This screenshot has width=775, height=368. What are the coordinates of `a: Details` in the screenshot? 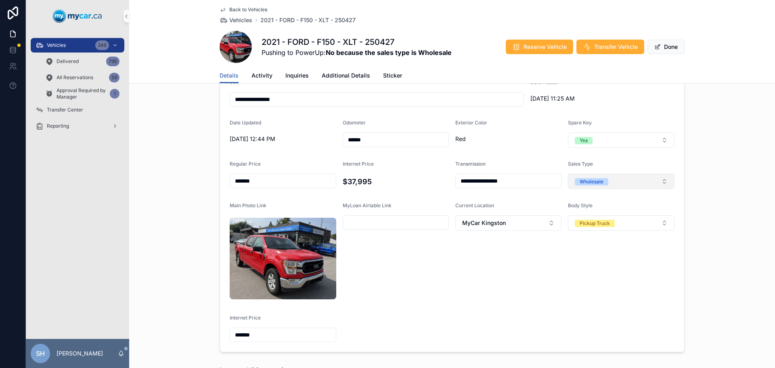 It's located at (229, 76).